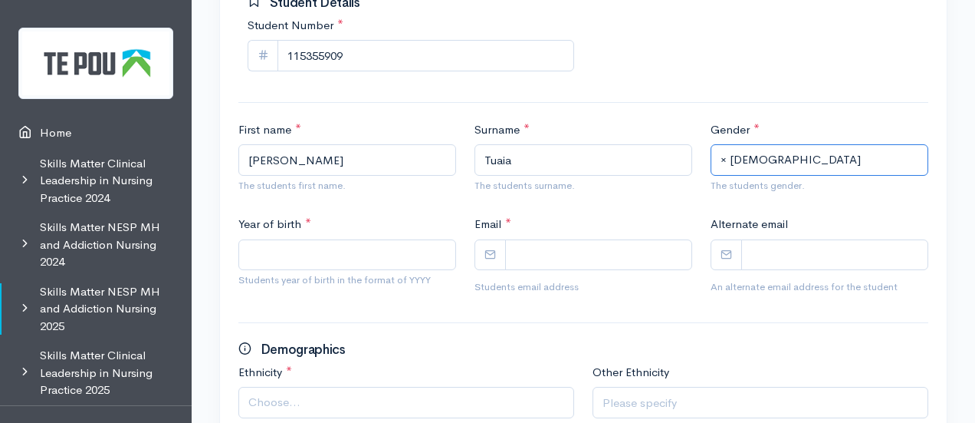 This screenshot has height=423, width=975. What do you see at coordinates (735, 130) in the screenshot?
I see `label: Gender` at bounding box center [735, 130].